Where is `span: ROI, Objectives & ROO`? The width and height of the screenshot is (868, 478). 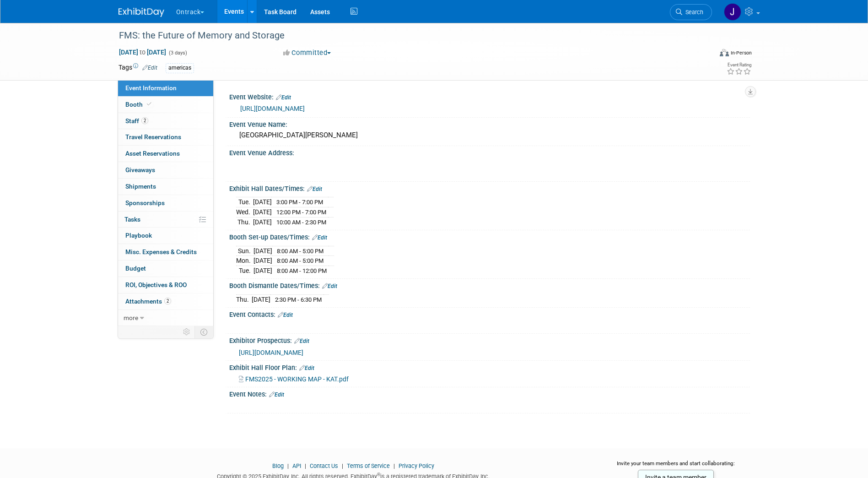
span: ROI, Objectives & ROO is located at coordinates (156, 285).